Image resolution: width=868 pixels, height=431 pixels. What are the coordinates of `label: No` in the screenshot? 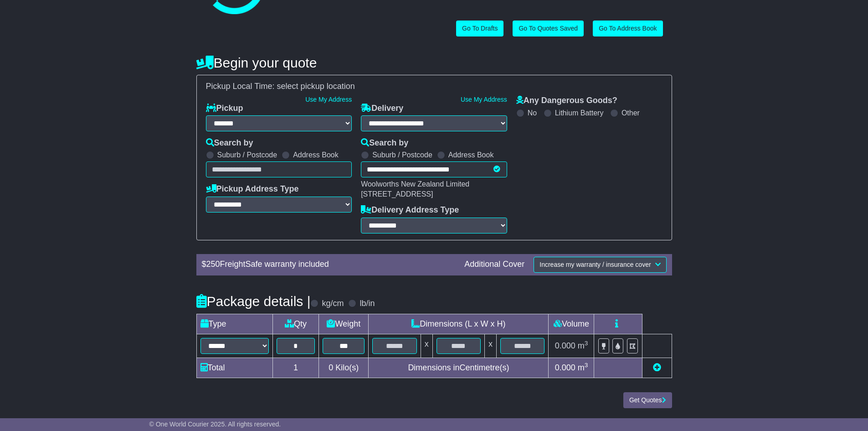 It's located at (532, 113).